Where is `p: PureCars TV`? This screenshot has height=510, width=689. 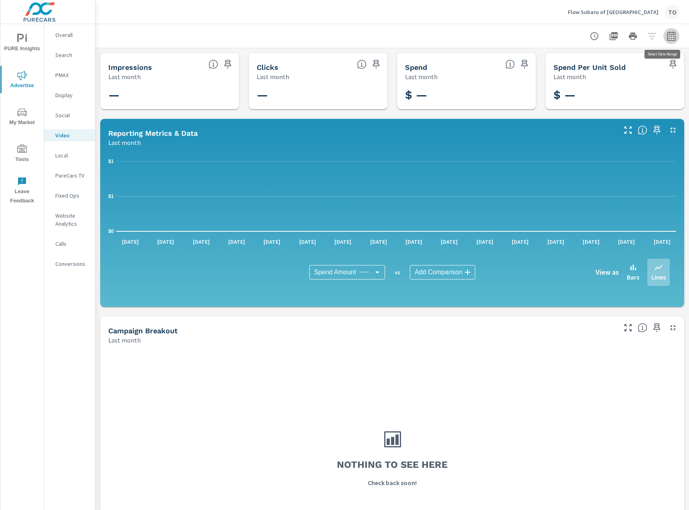 p: PureCars TV is located at coordinates (72, 175).